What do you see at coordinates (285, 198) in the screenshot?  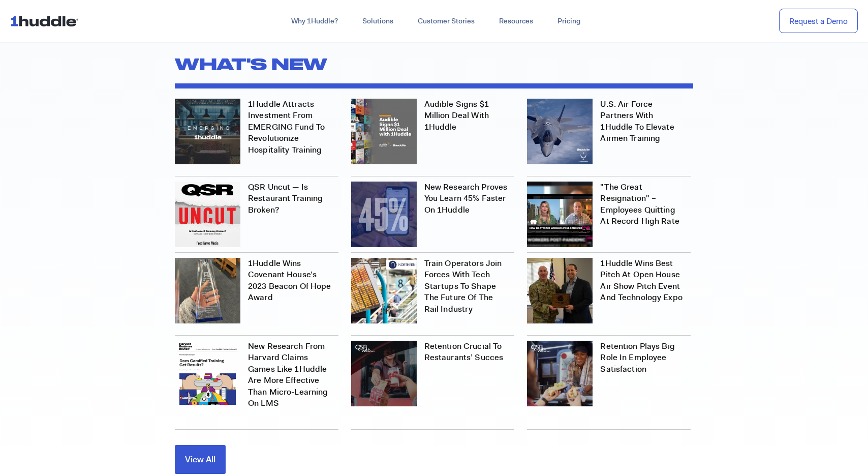 I see `a: QSR Uncut — Is Restaurant Training Broken?` at bounding box center [285, 198].